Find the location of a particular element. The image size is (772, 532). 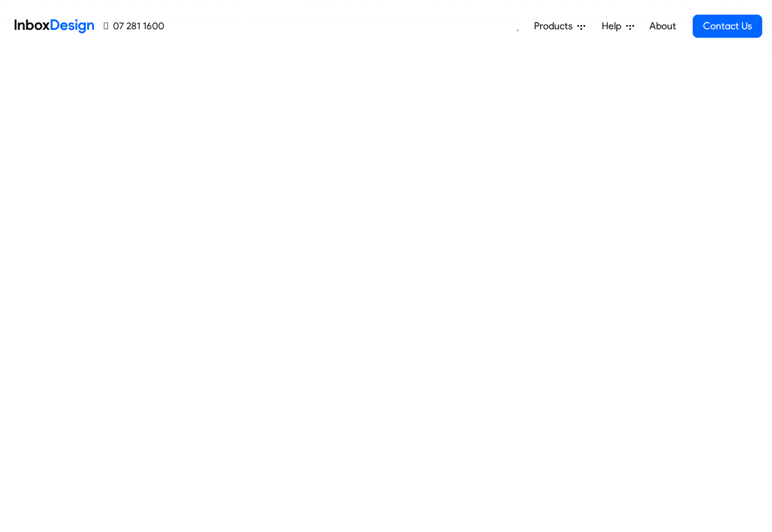

span: Help is located at coordinates (614, 26).